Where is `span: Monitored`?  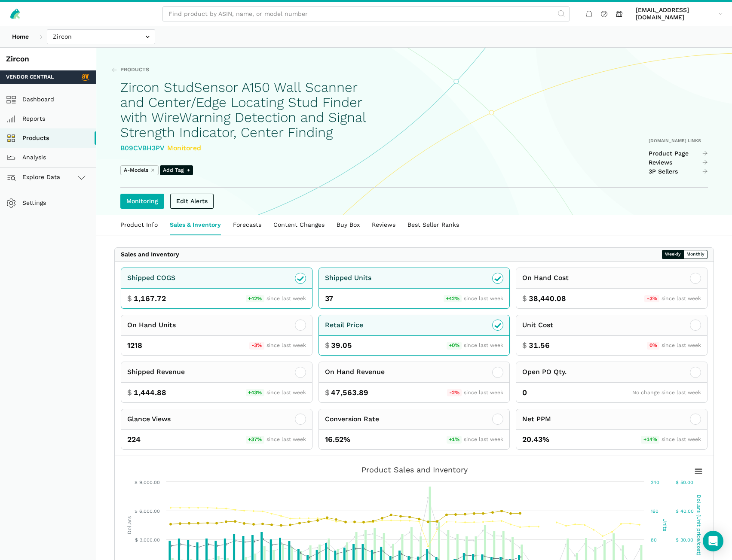 span: Monitored is located at coordinates (184, 148).